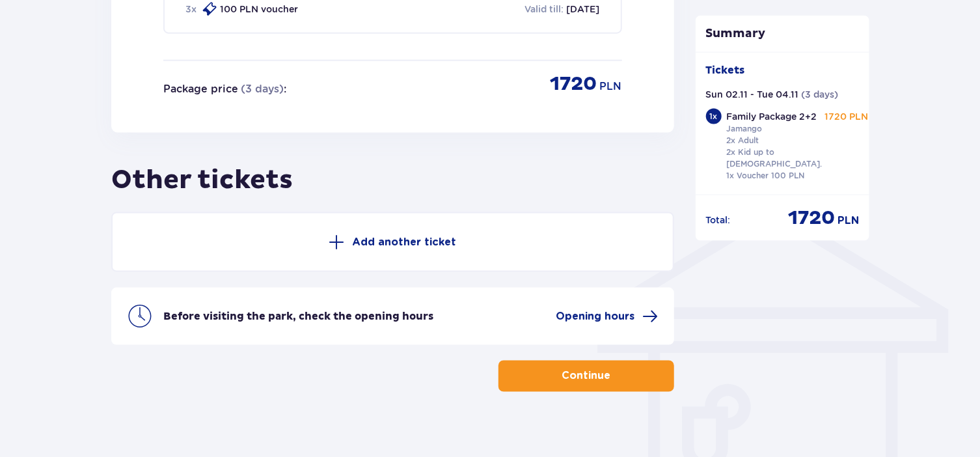 Image resolution: width=980 pixels, height=457 pixels. I want to click on p: 3 x, so click(191, 9).